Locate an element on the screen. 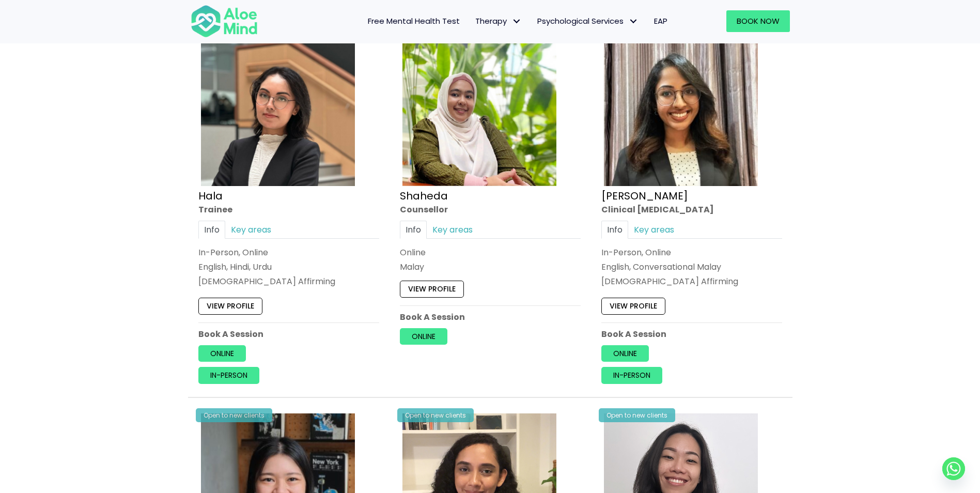  span: Therapy: submenu is located at coordinates (516, 21).